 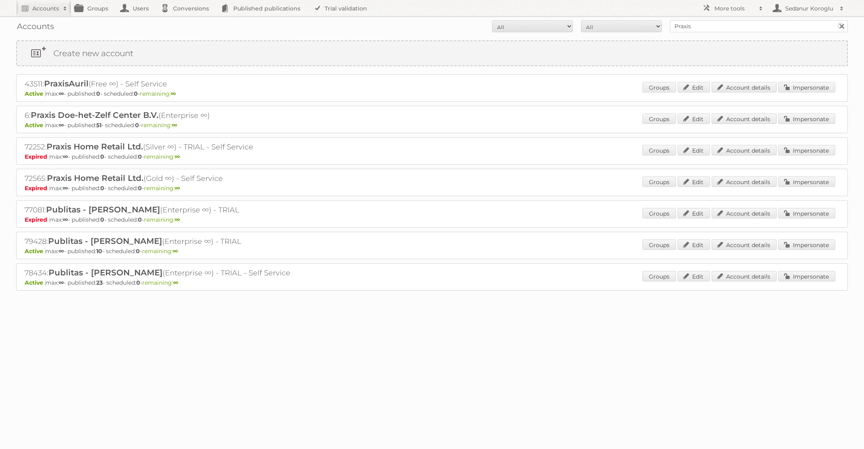 I want to click on strong: 23, so click(x=99, y=283).